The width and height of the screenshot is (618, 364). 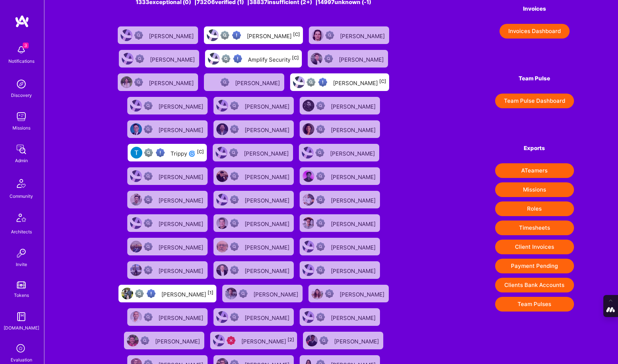 I want to click on h4: Exports, so click(x=535, y=148).